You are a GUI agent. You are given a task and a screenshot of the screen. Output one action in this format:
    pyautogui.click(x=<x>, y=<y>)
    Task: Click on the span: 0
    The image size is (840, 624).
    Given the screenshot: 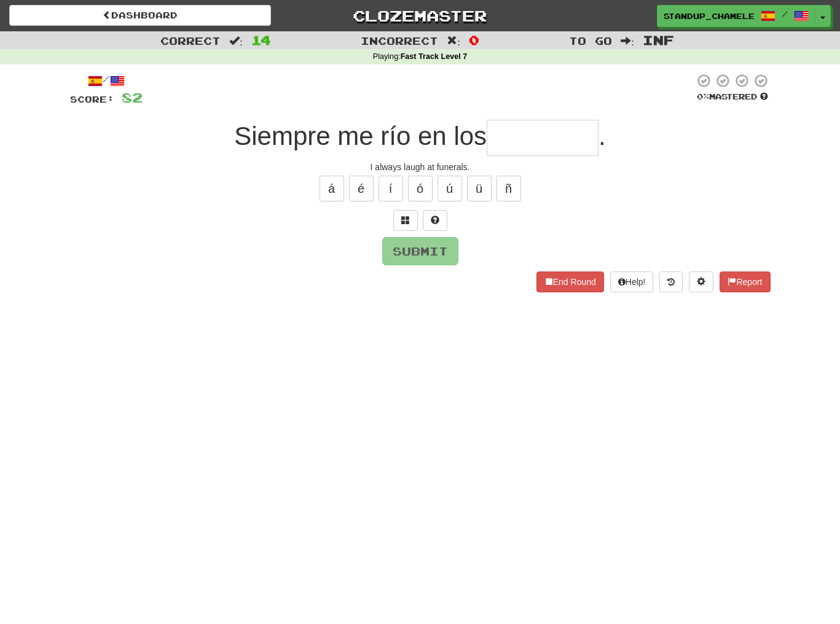 What is the action you would take?
    pyautogui.click(x=474, y=40)
    